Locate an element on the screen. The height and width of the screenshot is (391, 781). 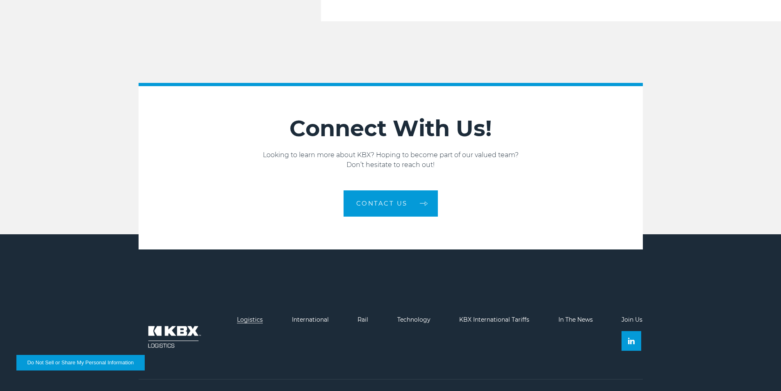
a: Join Us is located at coordinates (632, 319).